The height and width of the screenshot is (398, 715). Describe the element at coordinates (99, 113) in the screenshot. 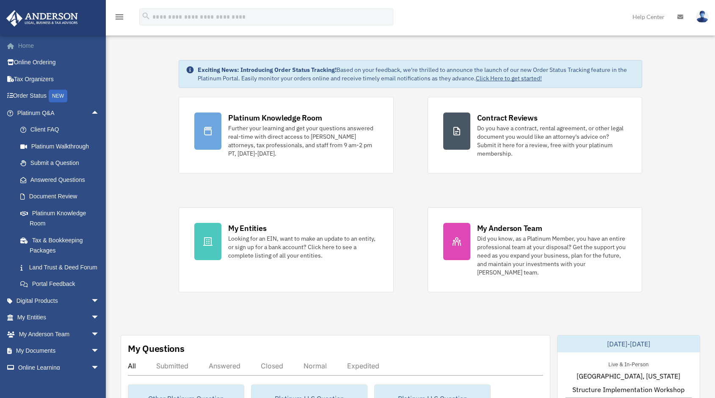

I see `span: arrow_drop_up` at that location.